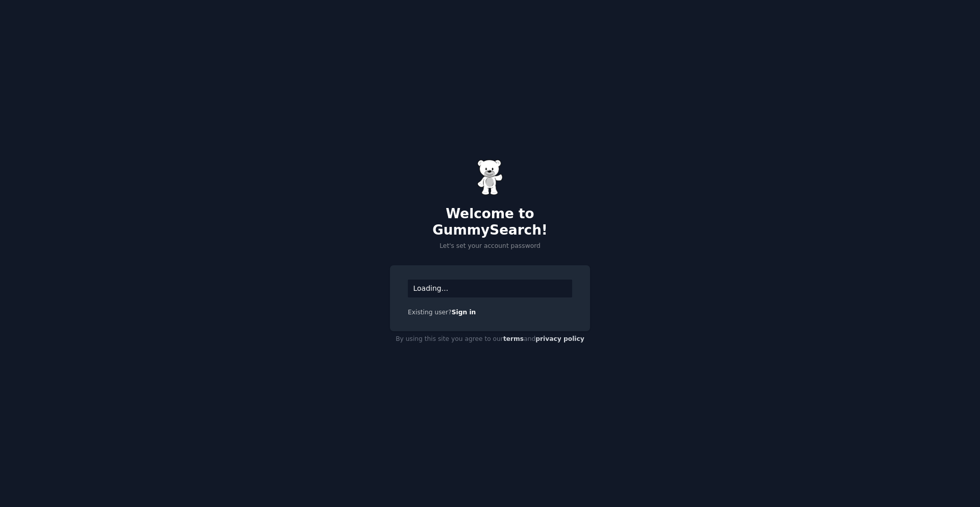 The width and height of the screenshot is (980, 507). What do you see at coordinates (560, 339) in the screenshot?
I see `a: privacy policy` at bounding box center [560, 339].